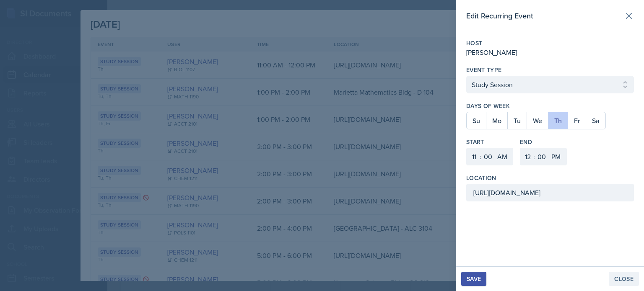 This screenshot has width=644, height=291. Describe the element at coordinates (497, 120) in the screenshot. I see `button: Mo` at that location.